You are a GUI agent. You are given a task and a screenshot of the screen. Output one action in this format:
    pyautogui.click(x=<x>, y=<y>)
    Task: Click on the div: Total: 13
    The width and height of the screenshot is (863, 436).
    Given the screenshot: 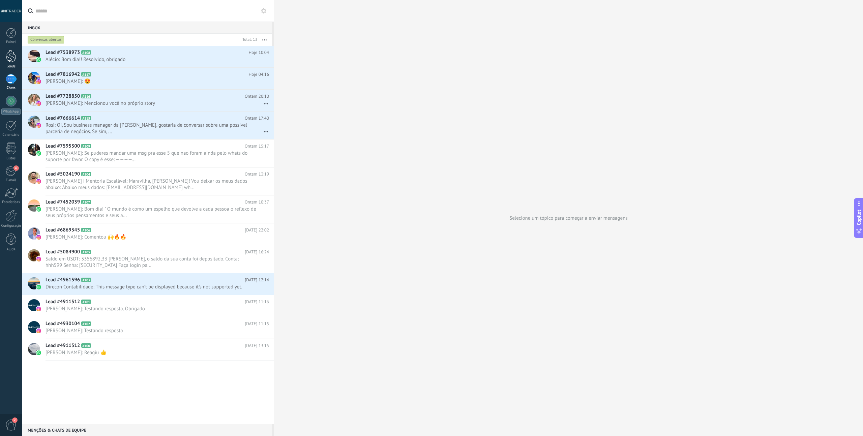 What is the action you would take?
    pyautogui.click(x=249, y=40)
    